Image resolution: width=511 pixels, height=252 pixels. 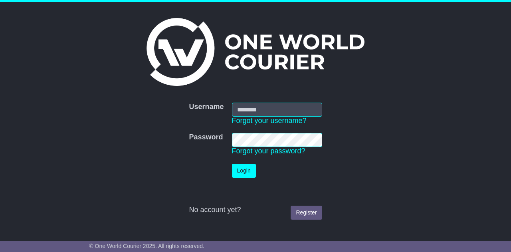 I want to click on span: © One World Courier 2025. All rights reserved., so click(x=147, y=246).